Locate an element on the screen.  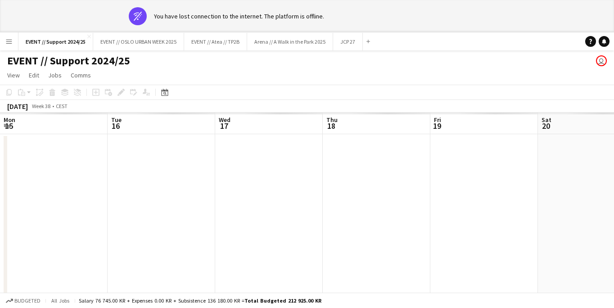
button: JCP 27 is located at coordinates (348, 41).